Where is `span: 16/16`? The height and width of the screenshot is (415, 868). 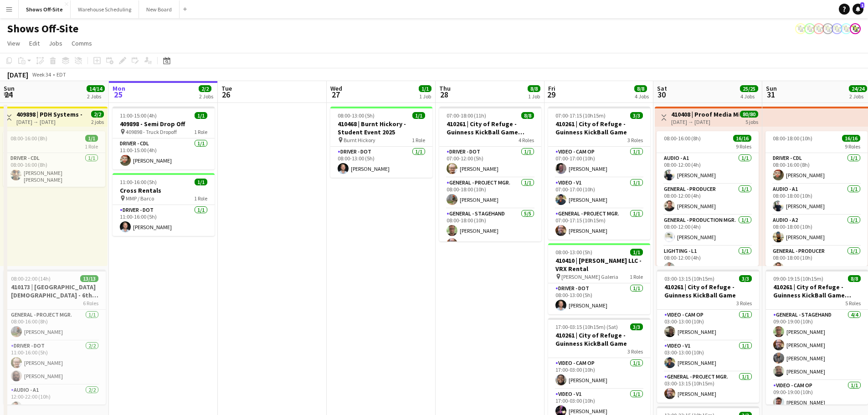 span: 16/16 is located at coordinates (852, 138).